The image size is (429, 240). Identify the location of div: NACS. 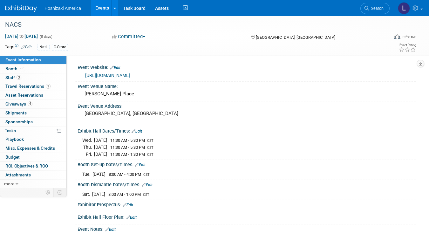
(192, 25).